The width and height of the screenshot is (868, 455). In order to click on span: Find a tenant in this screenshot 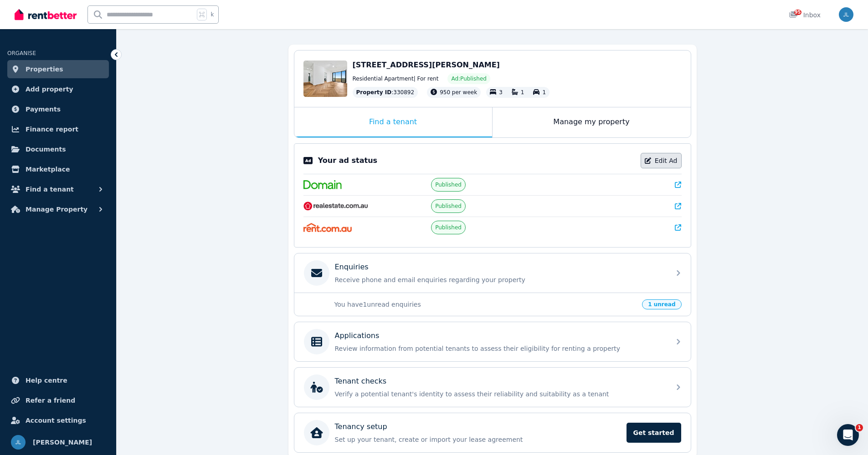, I will do `click(50, 189)`.